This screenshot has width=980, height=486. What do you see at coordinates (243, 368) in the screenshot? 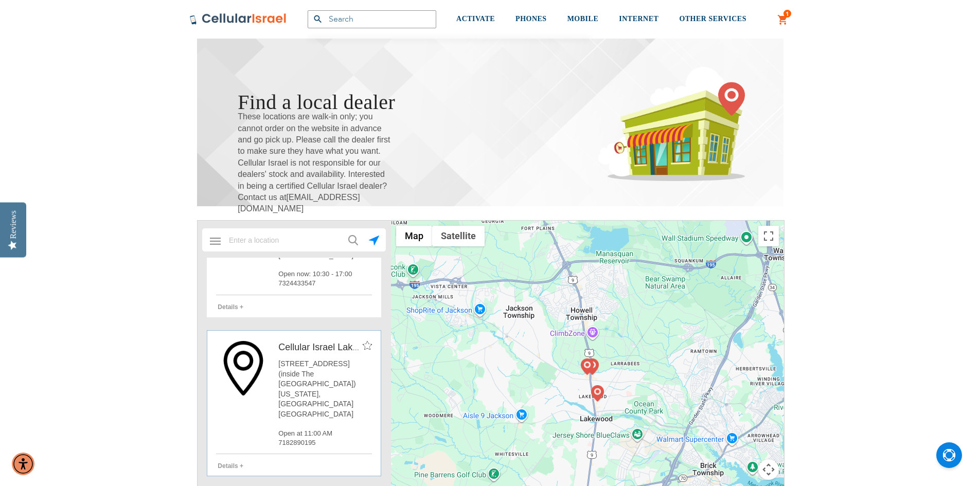
I see `img: https://cellularisrael.com/static/version1754375477/frontend/Logicrays/cellularisrael/en_US/Magep...` at bounding box center [243, 368].